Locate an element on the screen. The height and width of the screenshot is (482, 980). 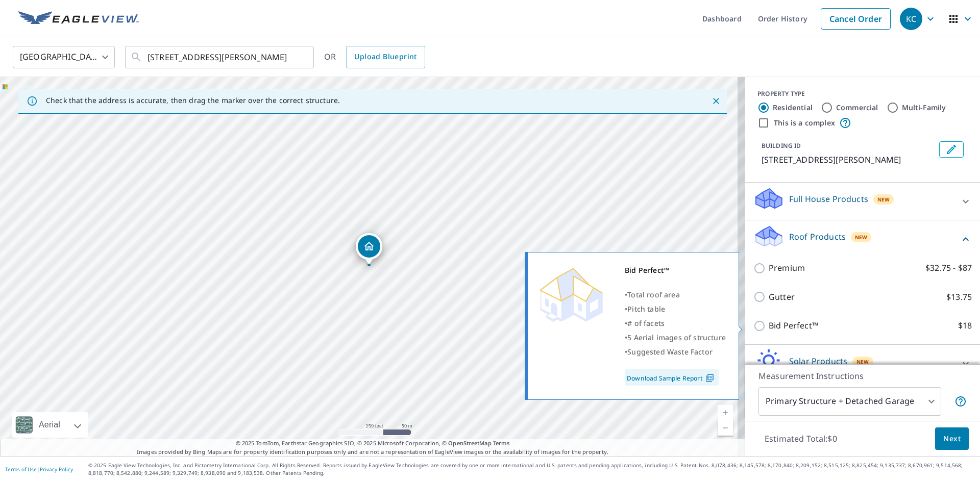
div: KC is located at coordinates (911, 19).